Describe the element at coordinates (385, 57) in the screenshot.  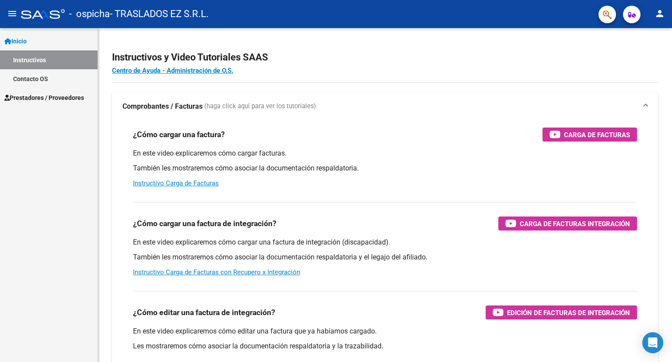
I see `h2: Instructivos y Video Tutoriales SAAS` at that location.